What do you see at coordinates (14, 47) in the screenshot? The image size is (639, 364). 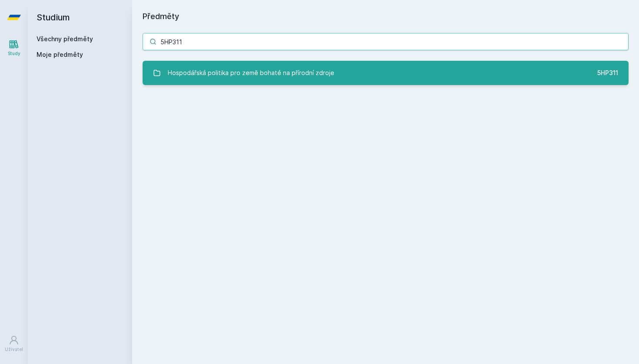 I see `a: Study` at bounding box center [14, 47].